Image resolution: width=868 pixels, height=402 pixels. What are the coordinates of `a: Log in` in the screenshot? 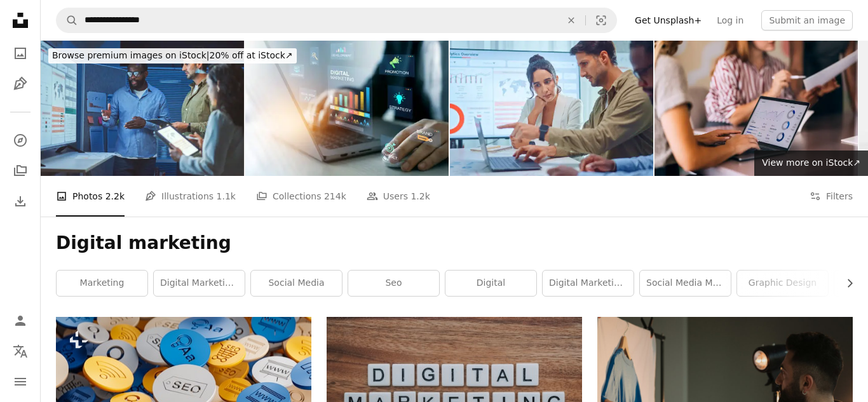 It's located at (730, 21).